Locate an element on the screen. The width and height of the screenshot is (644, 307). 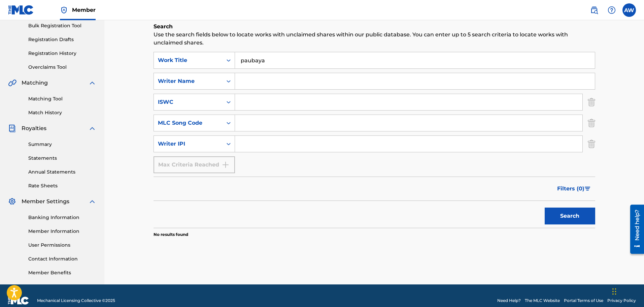
a: Statements is located at coordinates (62, 158).